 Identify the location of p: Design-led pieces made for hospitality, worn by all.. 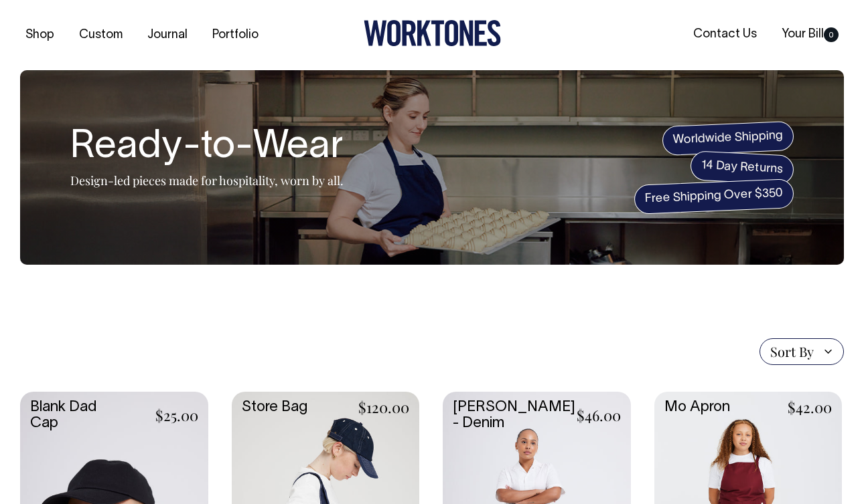
(207, 181).